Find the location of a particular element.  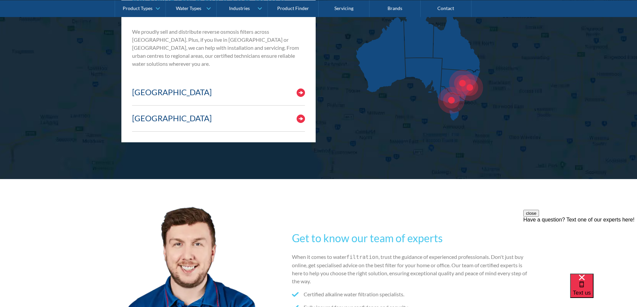

li: Certified alkaline water filtration specialists. is located at coordinates (412, 295).